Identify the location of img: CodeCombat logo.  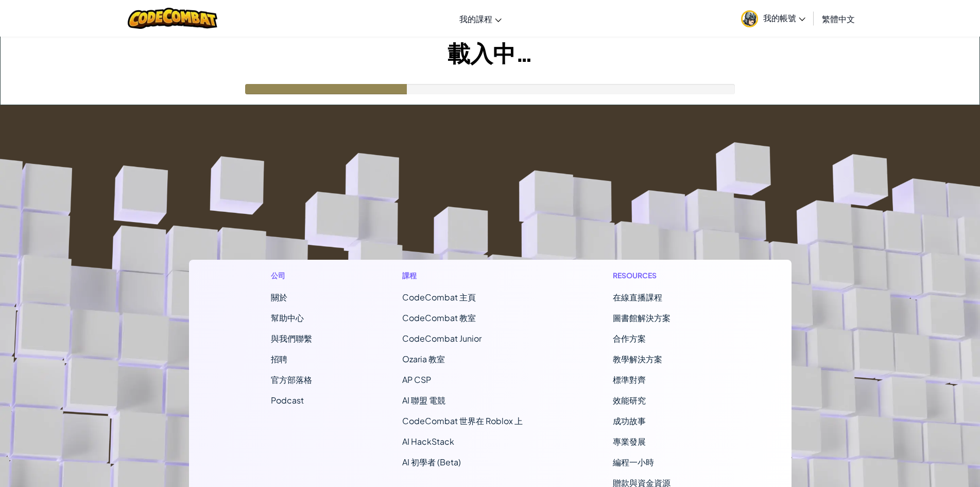
(173, 18).